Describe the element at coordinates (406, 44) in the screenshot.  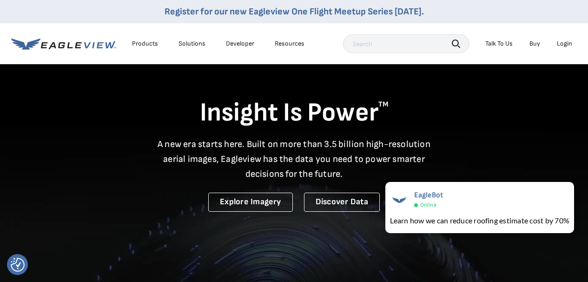
I see `input: Search` at that location.